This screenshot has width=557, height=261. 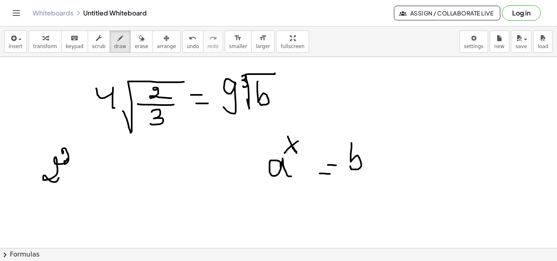 What do you see at coordinates (75, 46) in the screenshot?
I see `span: keypad` at bounding box center [75, 46].